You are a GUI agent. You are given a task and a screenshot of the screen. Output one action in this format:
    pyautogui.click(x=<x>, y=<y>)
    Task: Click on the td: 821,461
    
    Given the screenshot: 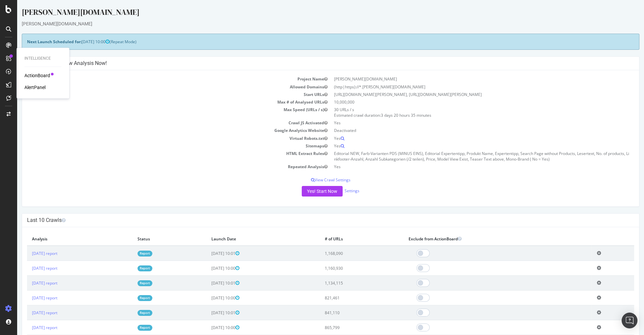 What is the action you would take?
    pyautogui.click(x=345, y=298)
    